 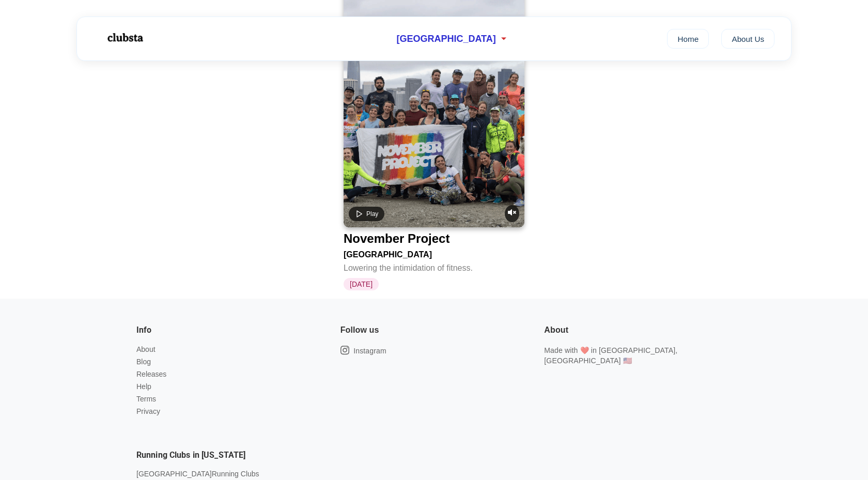 I want to click on a: Home, so click(x=688, y=39).